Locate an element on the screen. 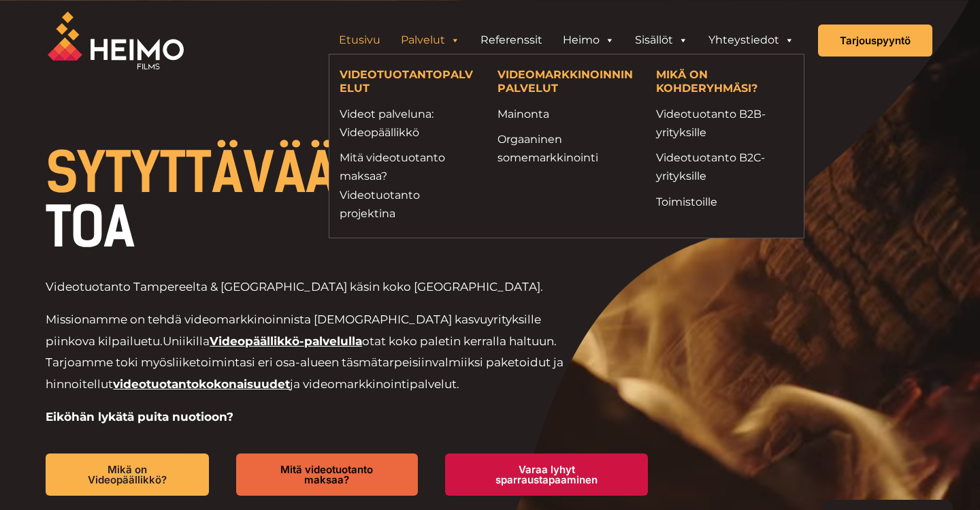 This screenshot has height=510, width=980. a: Sisällöt is located at coordinates (661, 40).